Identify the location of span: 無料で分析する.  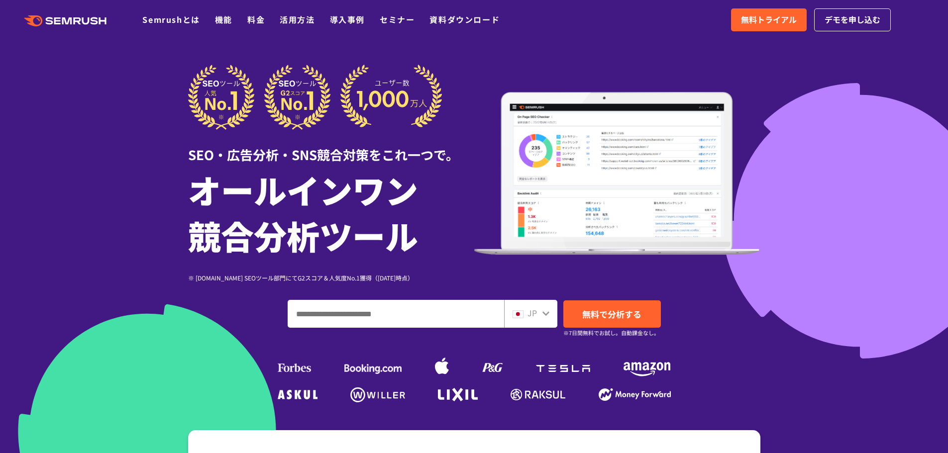
(611, 314).